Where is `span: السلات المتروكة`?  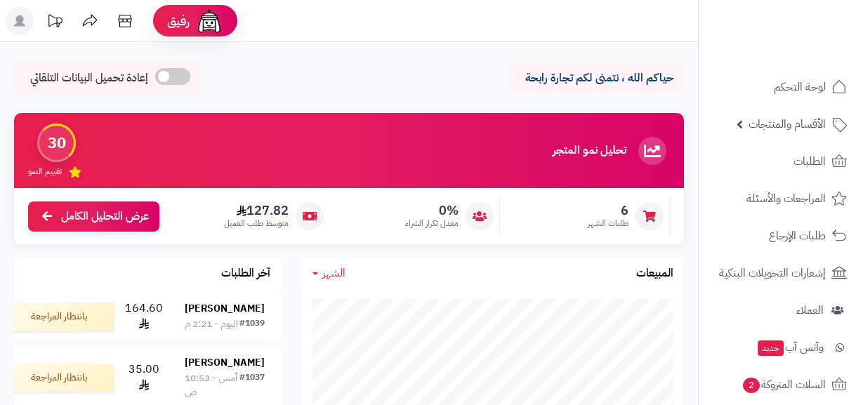
span: السلات المتروكة is located at coordinates (784, 385).